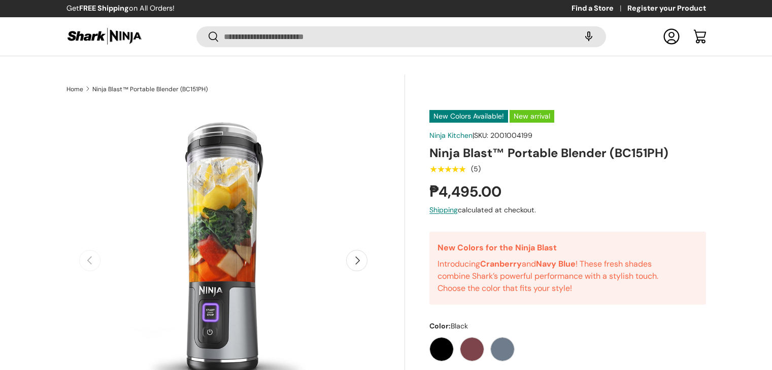 This screenshot has width=772, height=370. I want to click on p: Introducing and ! These fresh shades combine Shark’s powerful performance with a stylish touch. C..., so click(560, 277).